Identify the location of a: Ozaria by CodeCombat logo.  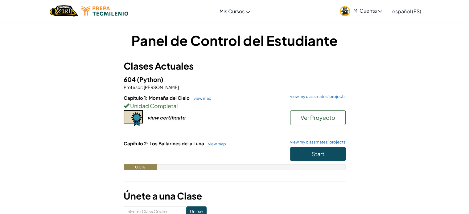
(64, 11).